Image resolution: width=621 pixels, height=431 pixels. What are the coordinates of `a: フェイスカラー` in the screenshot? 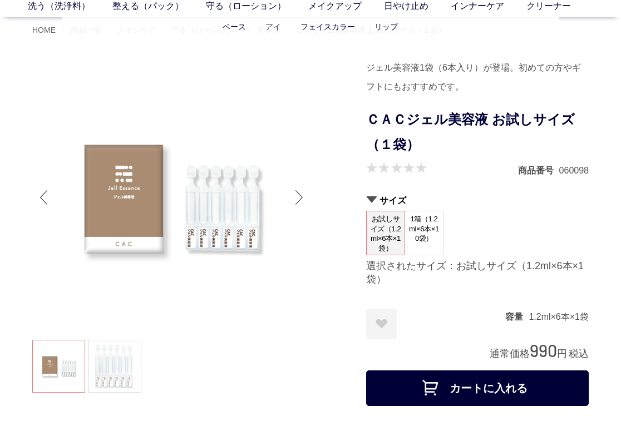 It's located at (328, 27).